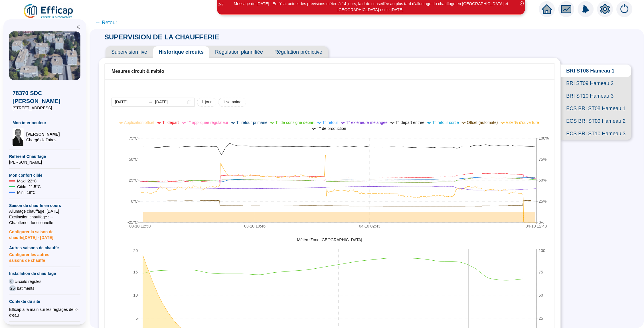  Describe the element at coordinates (596, 83) in the screenshot. I see `span: BRI ST09 Hameau 2` at that location.